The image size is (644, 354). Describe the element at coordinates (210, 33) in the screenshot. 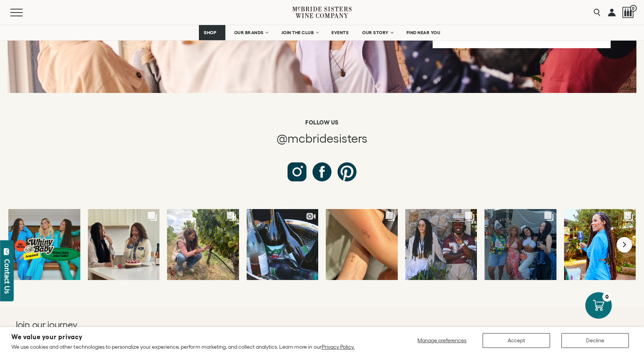

I see `span: SHOP` at that location.